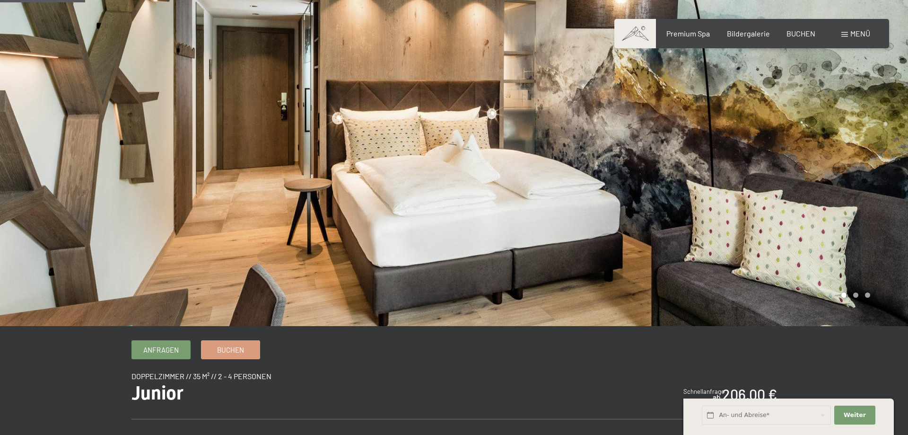  Describe the element at coordinates (800, 33) in the screenshot. I see `a: BUCHEN` at that location.